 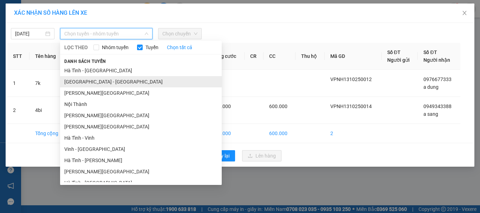 What do you see at coordinates (310, 56) in the screenshot?
I see `th: Thu hộ` at bounding box center [310, 56].